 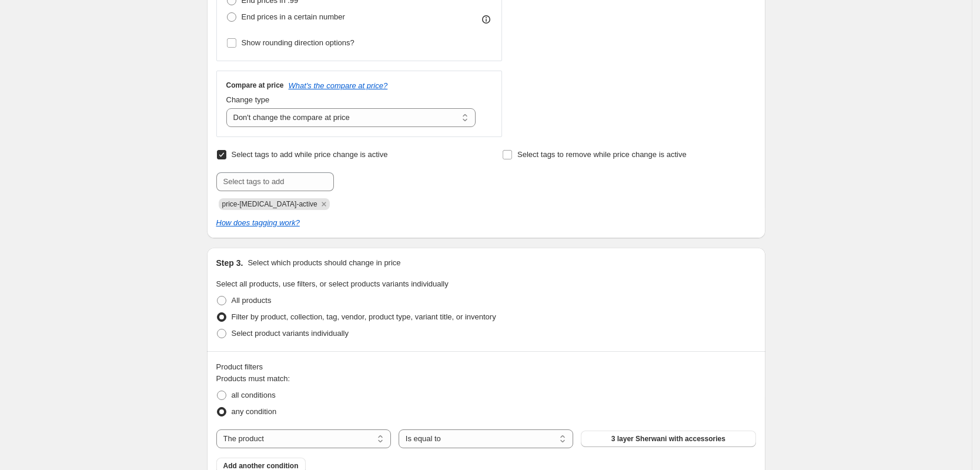 I want to click on span: End prices in a certain number, so click(x=293, y=17).